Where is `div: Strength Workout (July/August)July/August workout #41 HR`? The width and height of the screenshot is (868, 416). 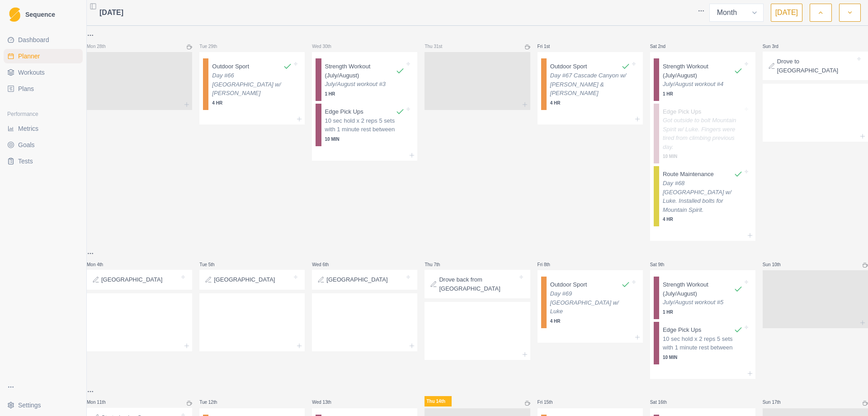
div: Strength Workout (July/August)July/August workout #41 HR is located at coordinates (702, 80).